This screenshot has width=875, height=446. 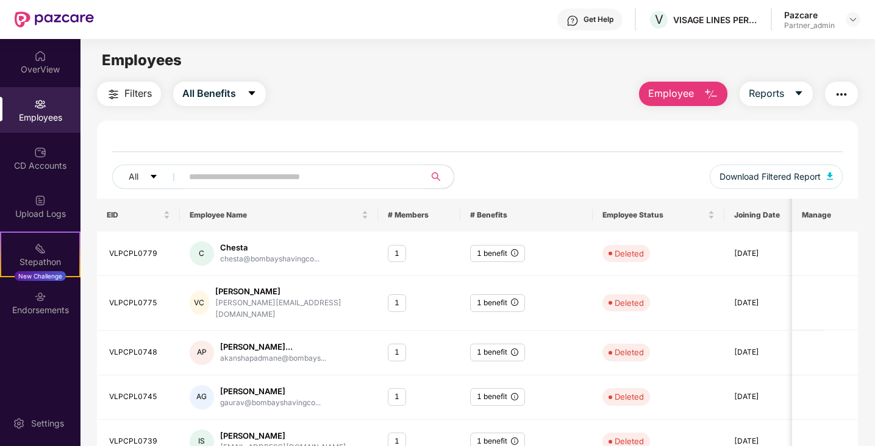 What do you see at coordinates (202, 254) in the screenshot?
I see `div: C` at bounding box center [202, 254].